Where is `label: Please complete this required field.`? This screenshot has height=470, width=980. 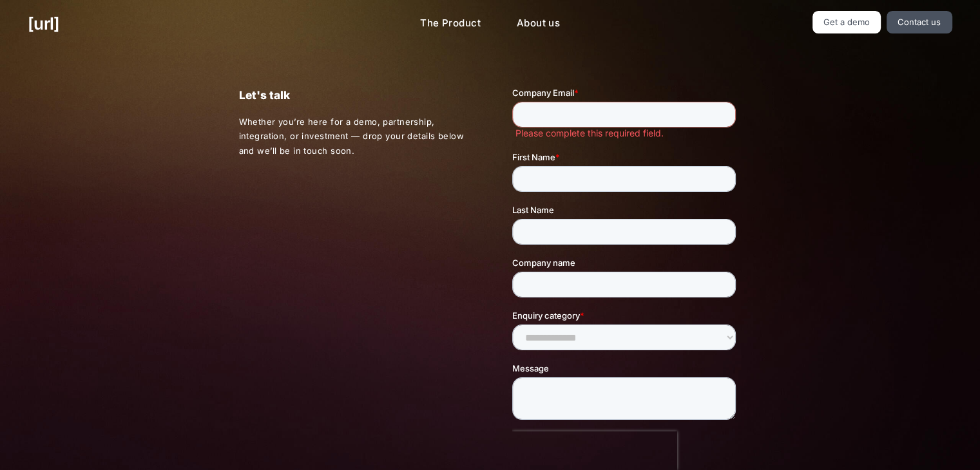
label: Please complete this required field. is located at coordinates (116, 47).